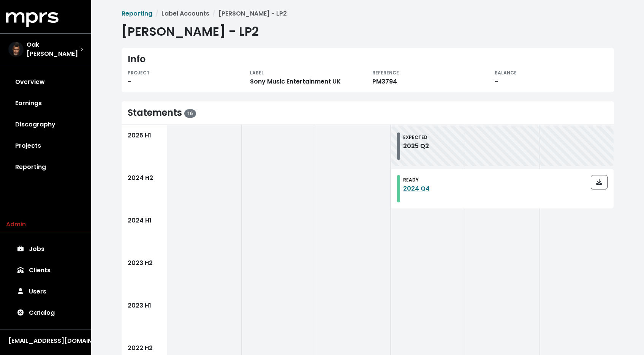 This screenshot has width=644, height=355. I want to click on div: 2023 H1, so click(144, 306).